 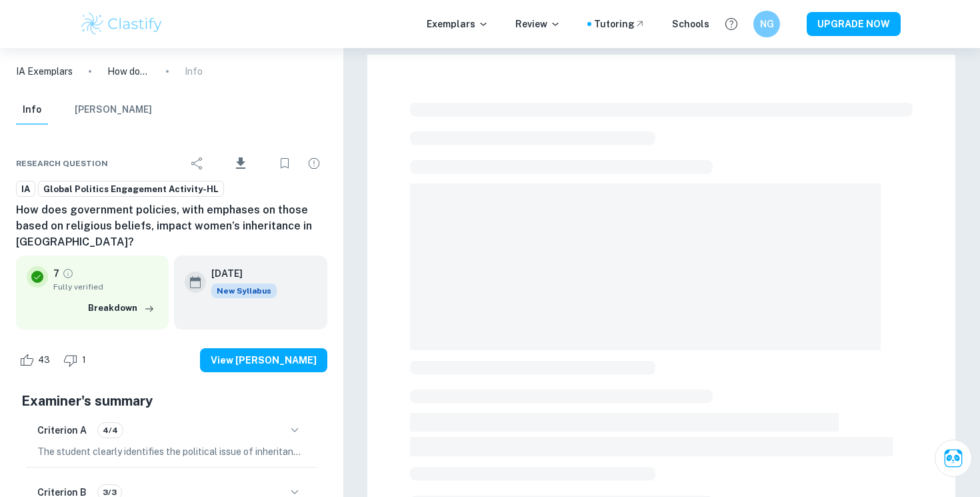 What do you see at coordinates (122, 24) in the screenshot?
I see `img: Clastify logo` at bounding box center [122, 24].